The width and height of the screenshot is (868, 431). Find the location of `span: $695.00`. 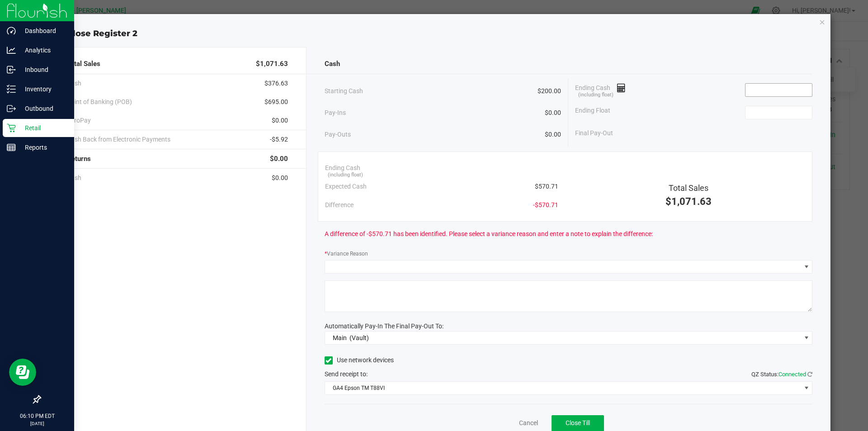

span: $695.00 is located at coordinates (277, 102).